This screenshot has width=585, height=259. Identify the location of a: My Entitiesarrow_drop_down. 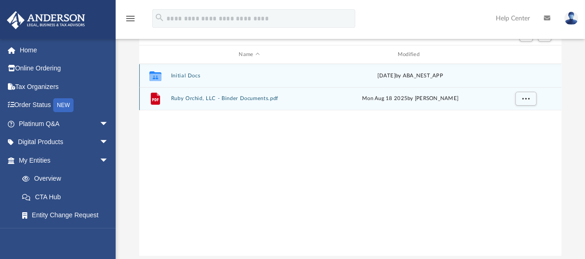
(64, 160).